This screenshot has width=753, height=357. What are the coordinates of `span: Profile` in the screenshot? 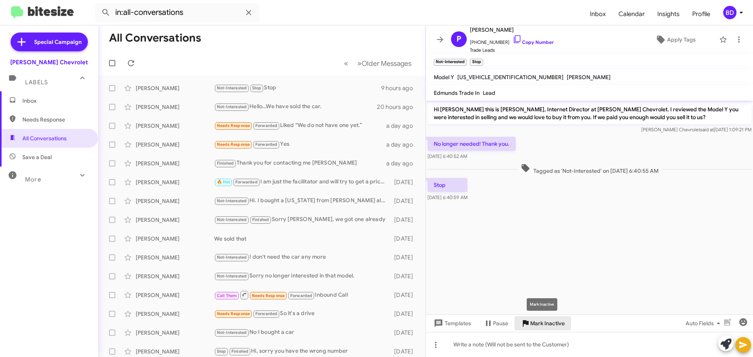 It's located at (701, 14).